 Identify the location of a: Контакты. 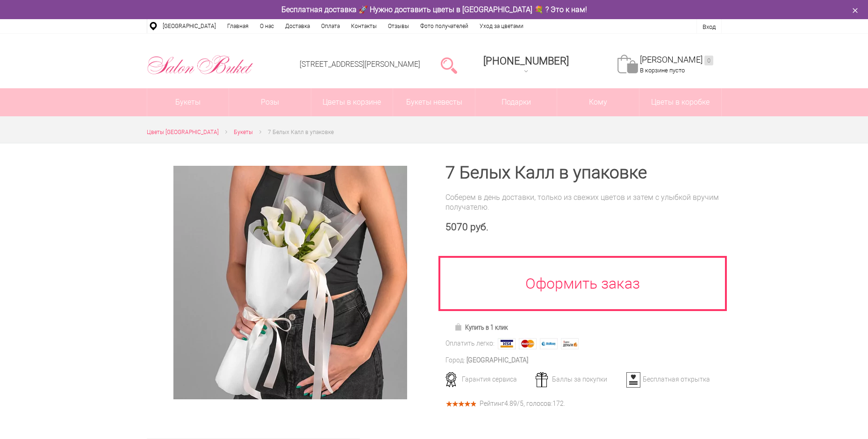
(363, 26).